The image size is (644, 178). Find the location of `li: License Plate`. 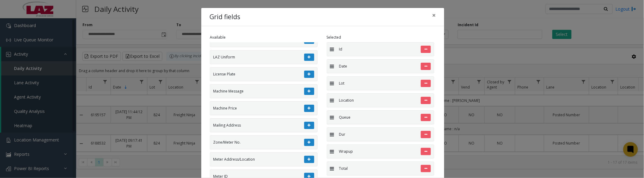

li: License Plate is located at coordinates (264, 74).